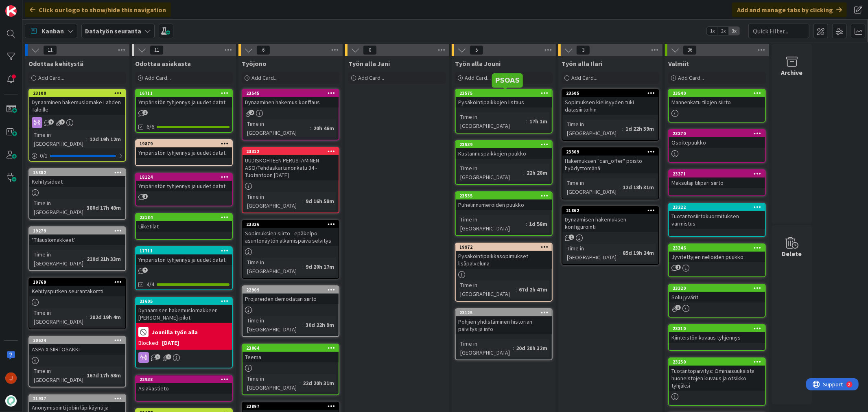 This screenshot has width=868, height=412. I want to click on div: 23312, so click(291, 151).